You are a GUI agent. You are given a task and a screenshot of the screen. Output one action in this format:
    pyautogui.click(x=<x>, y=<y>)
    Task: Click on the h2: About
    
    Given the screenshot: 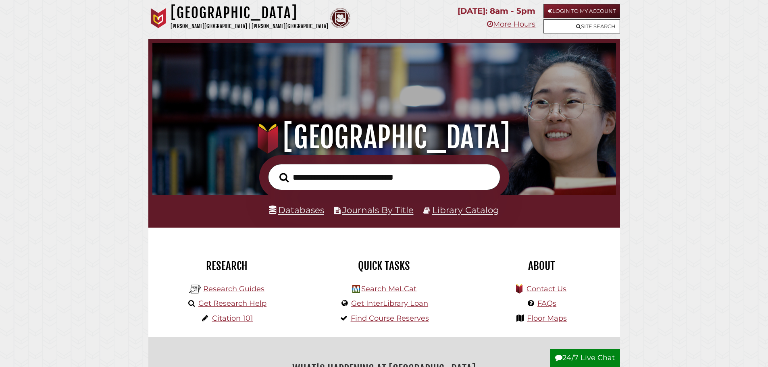 What is the action you would take?
    pyautogui.click(x=542, y=266)
    